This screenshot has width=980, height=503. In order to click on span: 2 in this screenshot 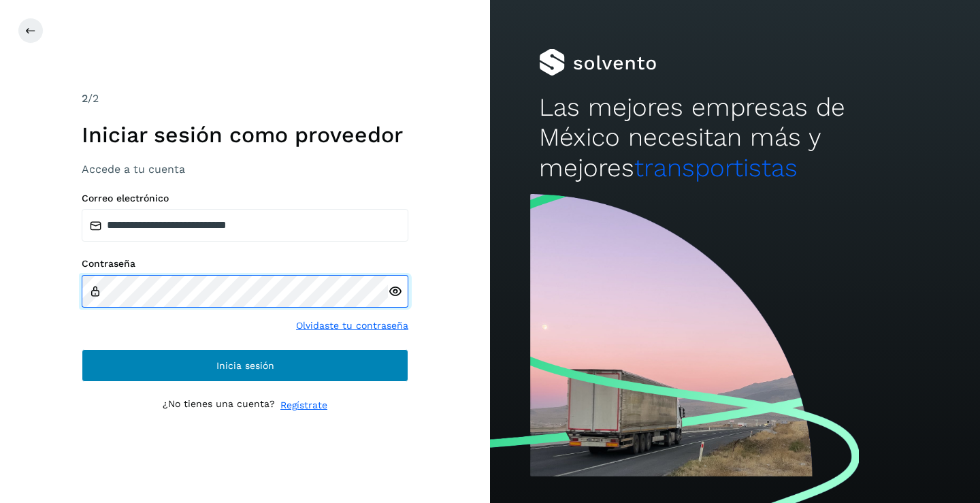, I will do `click(85, 98)`.